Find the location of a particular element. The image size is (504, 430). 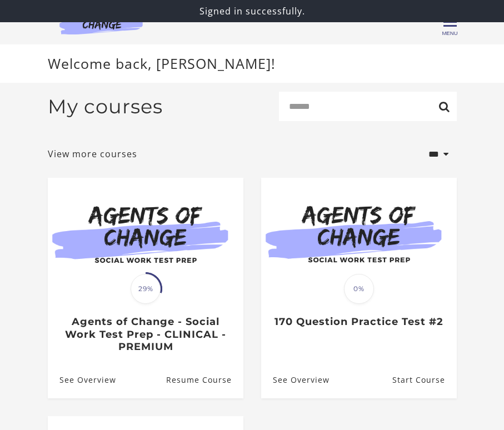

a: Agents of Change - Social Work Test Prep - CLINICAL - PREMIUM: Resume Course is located at coordinates (204, 380).